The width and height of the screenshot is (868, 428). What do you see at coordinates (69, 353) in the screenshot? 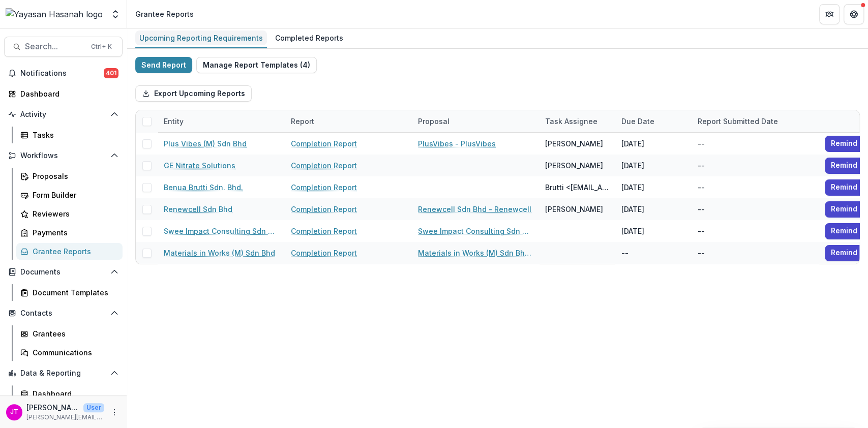
I see `a: Communications` at bounding box center [69, 353].